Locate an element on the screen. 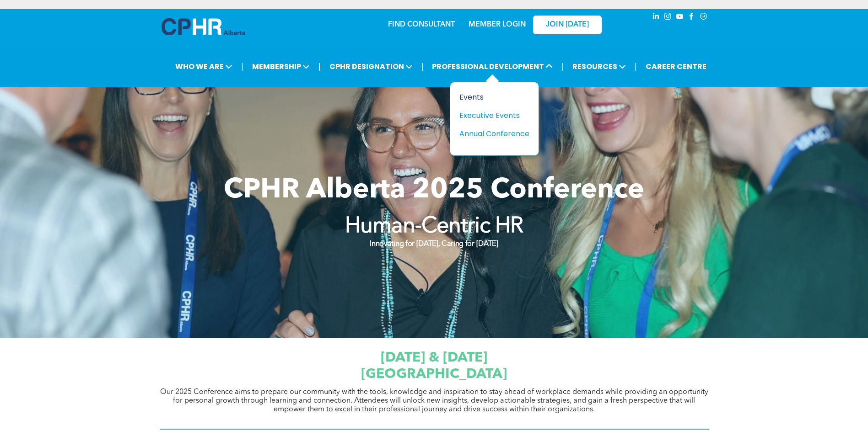  img: A blue and white logo for cp alberta is located at coordinates (203, 27).